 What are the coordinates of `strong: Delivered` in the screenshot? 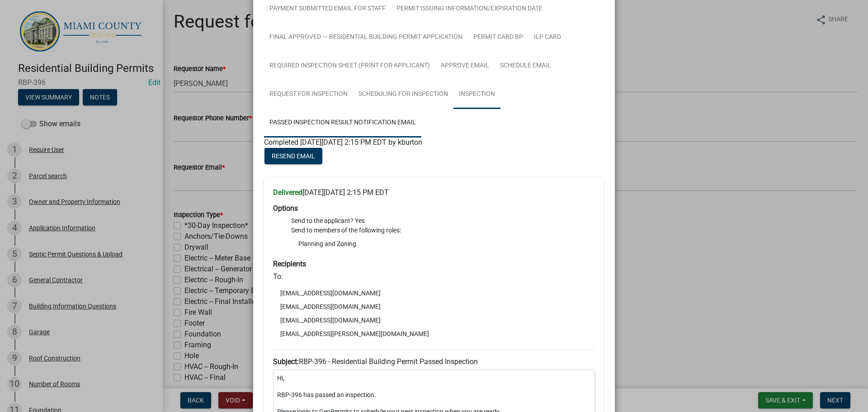 It's located at (288, 193).